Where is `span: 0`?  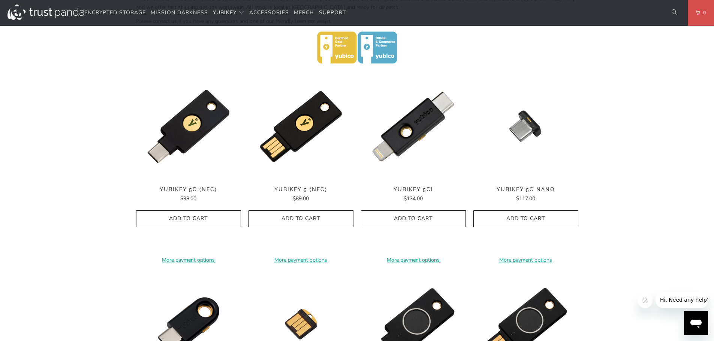 span: 0 is located at coordinates (703, 13).